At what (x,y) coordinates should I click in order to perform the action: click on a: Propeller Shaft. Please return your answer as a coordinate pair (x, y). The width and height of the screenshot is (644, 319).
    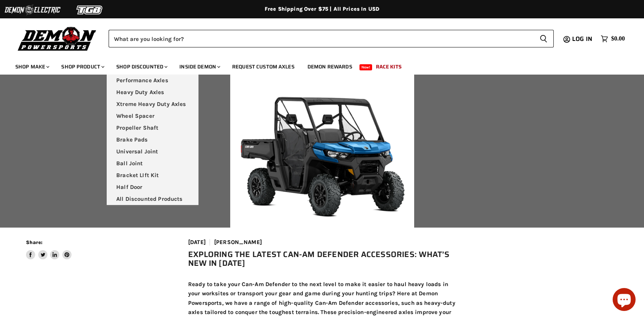
    Looking at the image, I should click on (153, 128).